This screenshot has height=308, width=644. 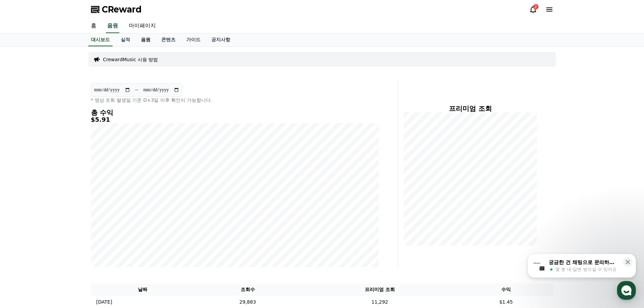 I want to click on th: 조회수, so click(x=248, y=289).